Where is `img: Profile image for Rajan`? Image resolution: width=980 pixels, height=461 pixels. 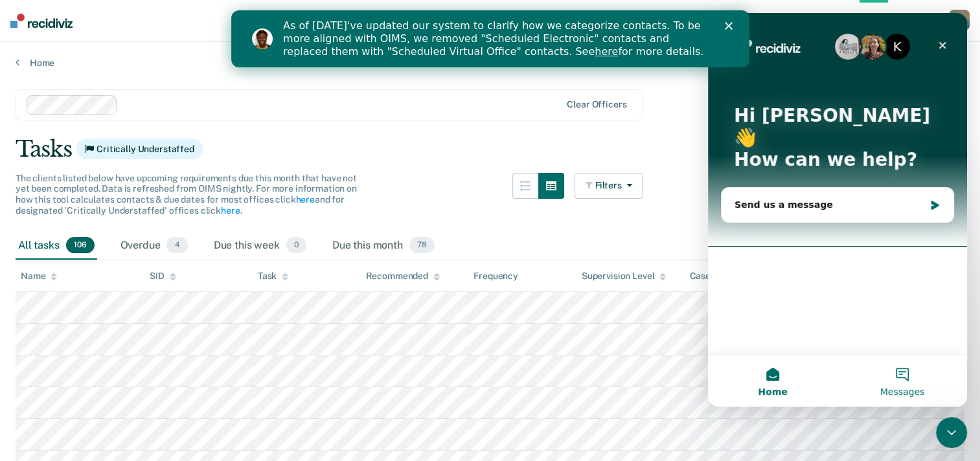 img: Profile image for Rajan is located at coordinates (165, 34).